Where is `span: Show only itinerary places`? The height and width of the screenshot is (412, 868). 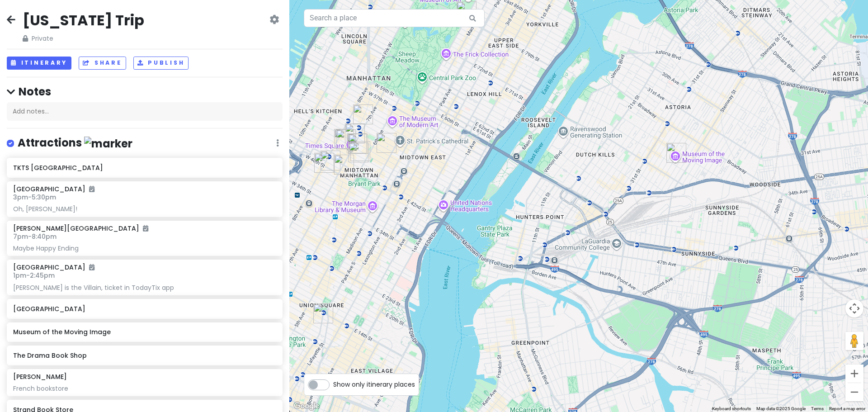
span: Show only itinerary places is located at coordinates (374, 385).